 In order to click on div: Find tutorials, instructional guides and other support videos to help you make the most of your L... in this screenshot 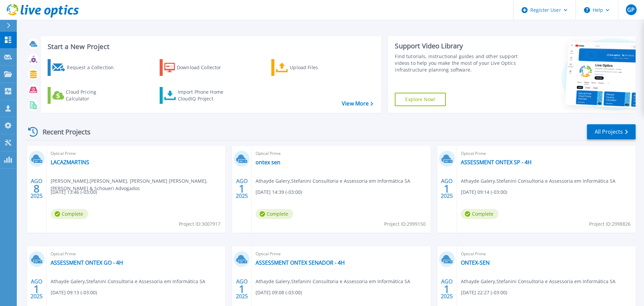, I will do `click(458, 63)`.